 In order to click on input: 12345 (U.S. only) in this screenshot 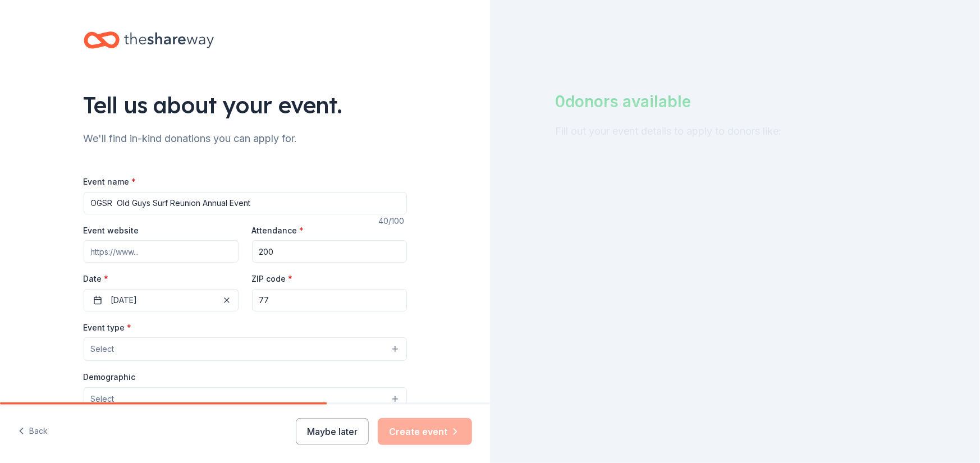, I will do `click(329, 301)`.